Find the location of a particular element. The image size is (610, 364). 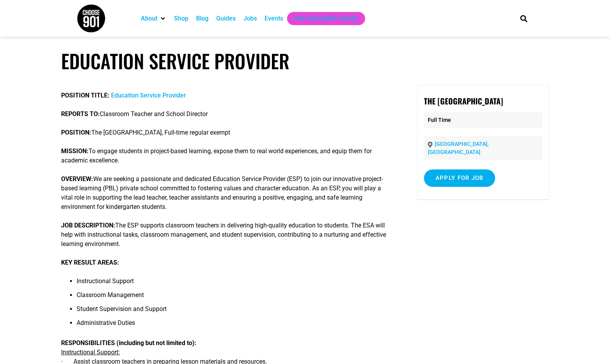

a: Shop is located at coordinates (181, 19).